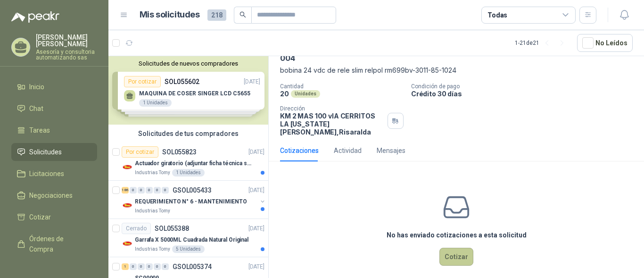 This screenshot has width=644, height=278. Describe the element at coordinates (332, 109) in the screenshot. I see `p: Dirección` at that location.